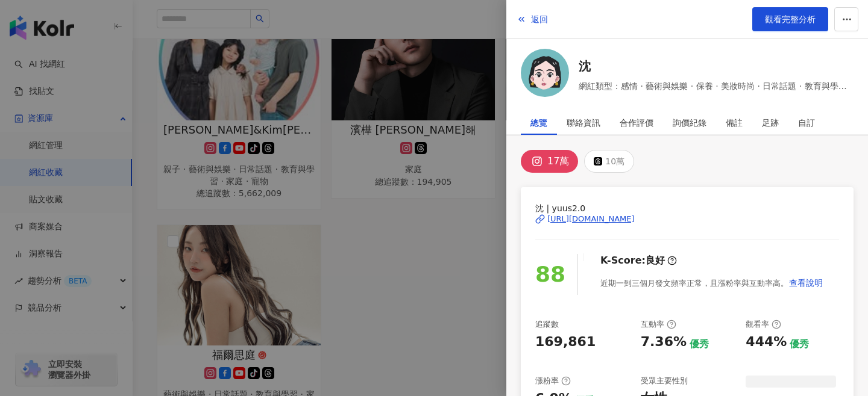  What do you see at coordinates (540, 19) in the screenshot?
I see `span: 返回` at bounding box center [540, 19].